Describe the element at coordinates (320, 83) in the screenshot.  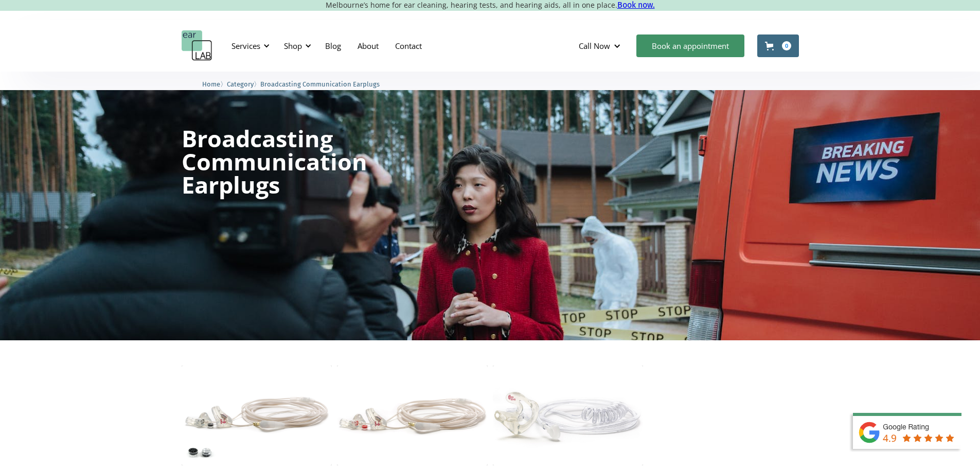
I see `a: Broadcasting Communication Earplugs` at that location.